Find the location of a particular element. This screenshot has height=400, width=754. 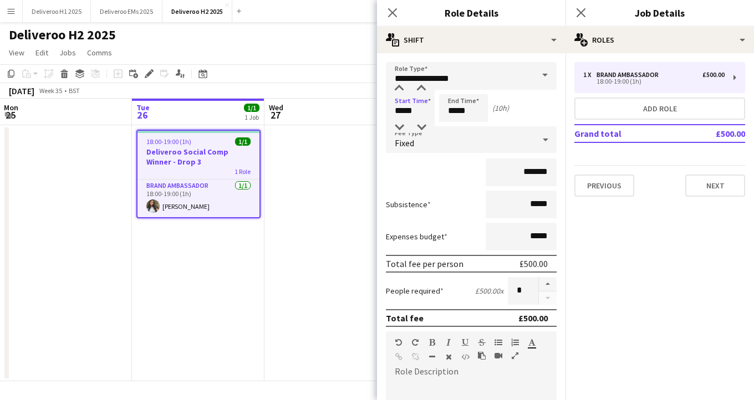

span: View is located at coordinates (17, 53).